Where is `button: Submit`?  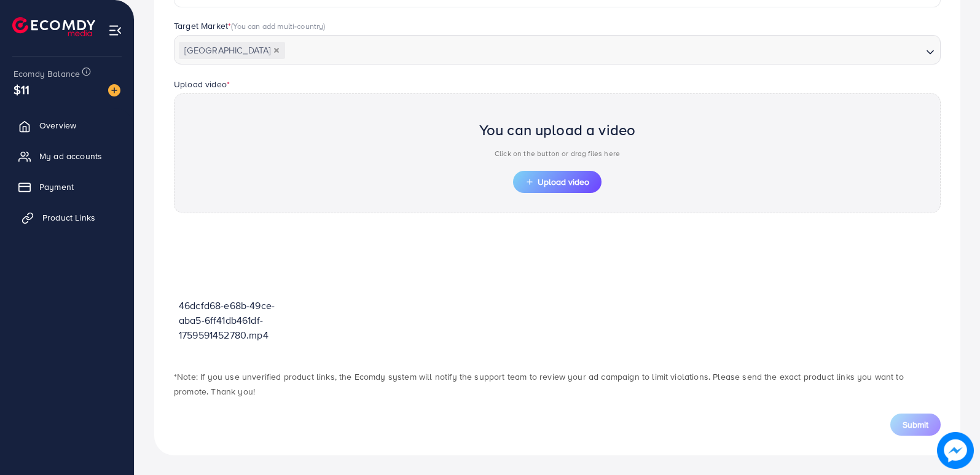
button: Submit is located at coordinates (916, 425).